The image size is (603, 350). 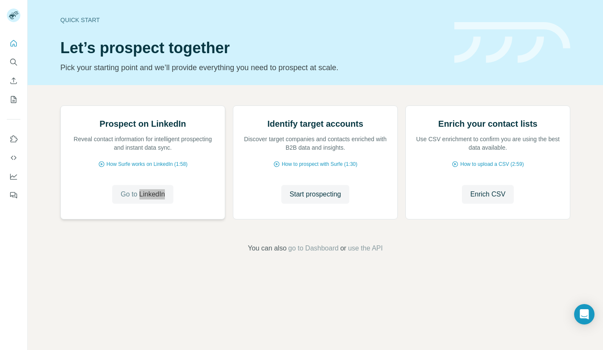 What do you see at coordinates (313, 248) in the screenshot?
I see `span: go to Dashboard` at bounding box center [313, 248].